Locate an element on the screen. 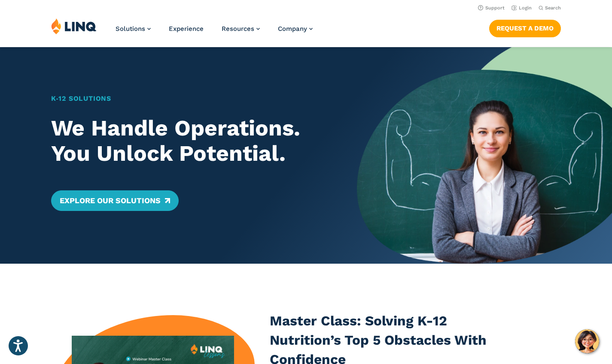 This screenshot has width=612, height=364. span: Resources is located at coordinates (238, 29).